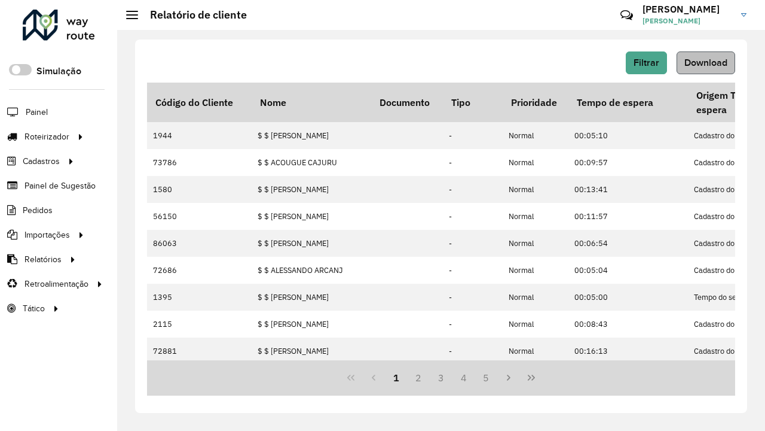 Image resolution: width=765 pixels, height=431 pixels. What do you see at coordinates (396, 377) in the screenshot?
I see `button: 1` at bounding box center [396, 377].